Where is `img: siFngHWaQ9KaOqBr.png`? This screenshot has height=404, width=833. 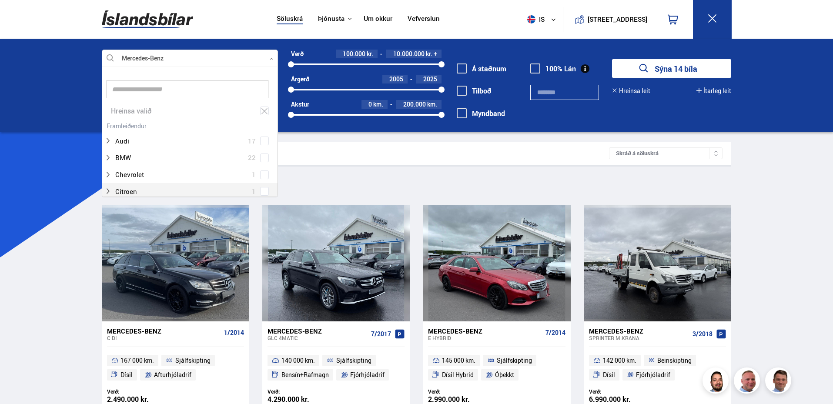
img: siFngHWaQ9KaOqBr.png is located at coordinates (748, 382).